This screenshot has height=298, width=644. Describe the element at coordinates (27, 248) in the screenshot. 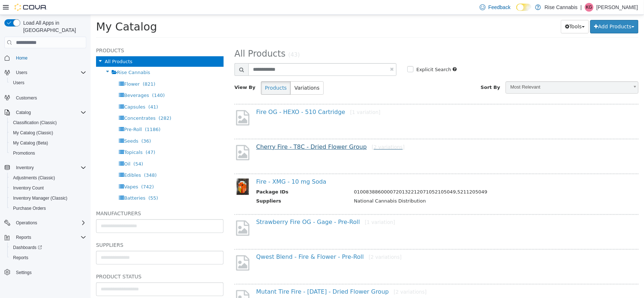

I see `a: Dashboards` at that location.